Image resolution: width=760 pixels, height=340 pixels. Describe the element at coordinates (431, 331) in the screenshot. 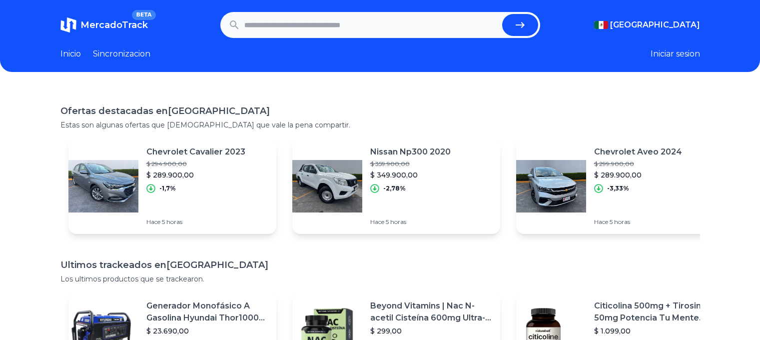

I see `p: $ 299,00` at that location.